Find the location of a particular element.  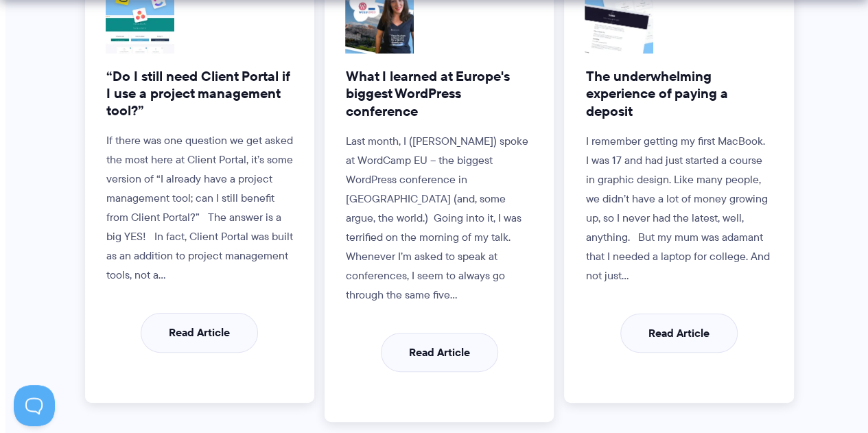

p: If there was one question we get asked the most here at Client Portal, it’s some version of “I al... is located at coordinates (200, 208).